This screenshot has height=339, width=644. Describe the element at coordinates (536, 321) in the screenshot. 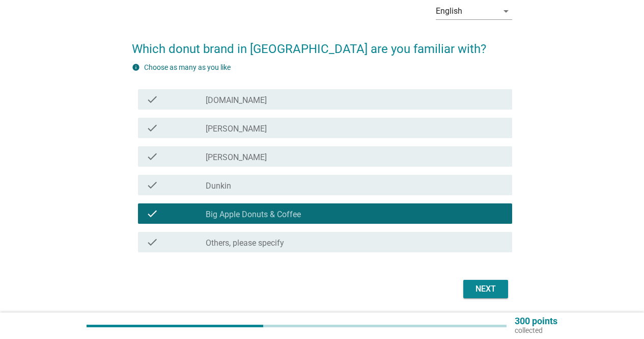

I see `p: 300 points` at that location.